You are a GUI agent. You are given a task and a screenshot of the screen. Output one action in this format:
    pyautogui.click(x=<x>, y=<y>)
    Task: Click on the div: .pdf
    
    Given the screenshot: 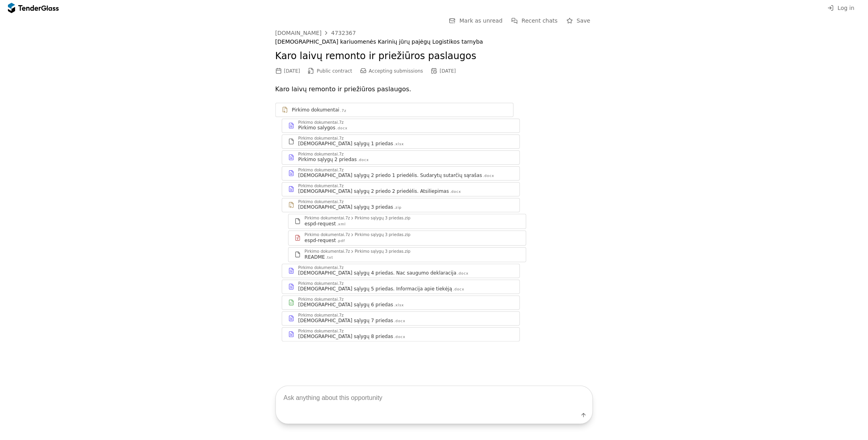 What is the action you would take?
    pyautogui.click(x=341, y=241)
    